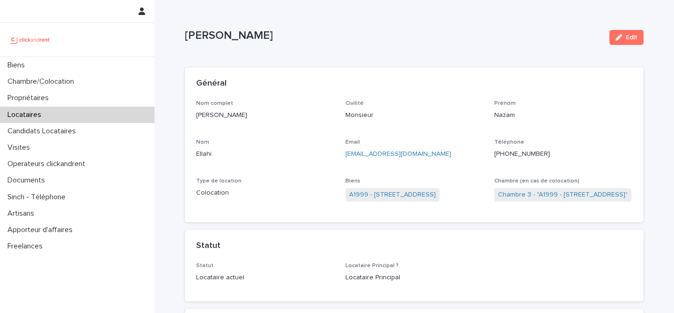  What do you see at coordinates (563, 115) in the screenshot?
I see `p: Nazam` at bounding box center [563, 115].